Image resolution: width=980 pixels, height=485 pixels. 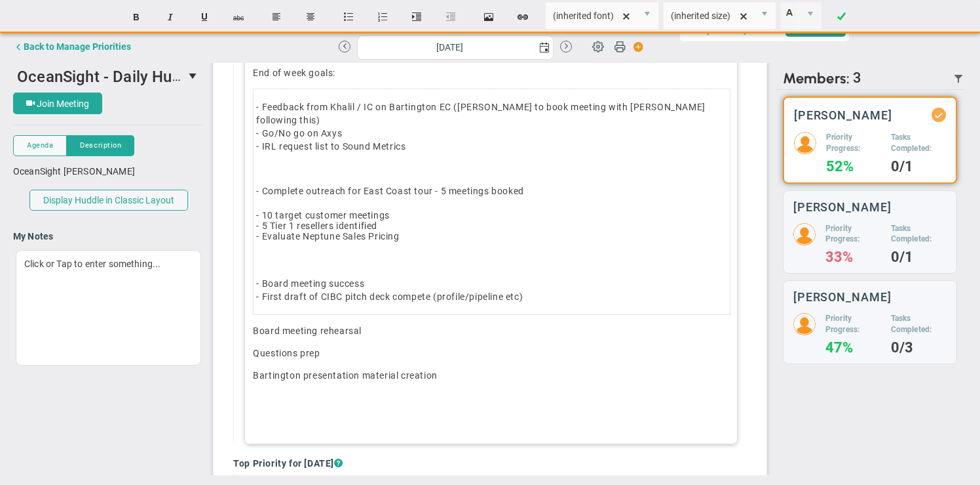 What do you see at coordinates (238, 17) in the screenshot?
I see `button: Strikethrough` at bounding box center [238, 17].